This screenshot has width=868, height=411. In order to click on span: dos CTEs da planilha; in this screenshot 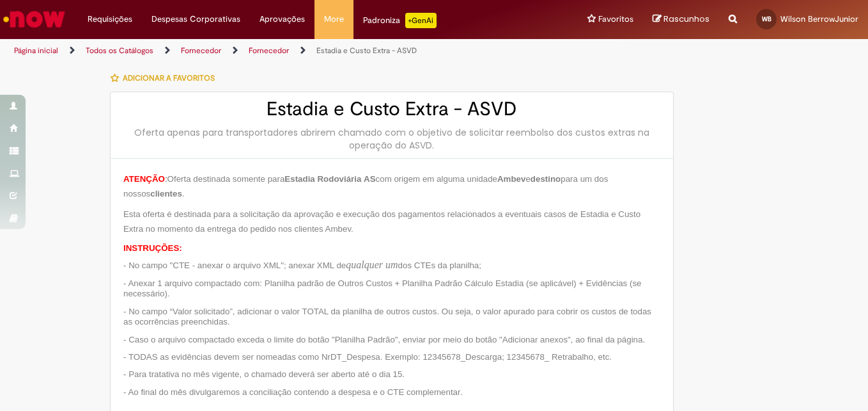, I will do `click(440, 265)`.